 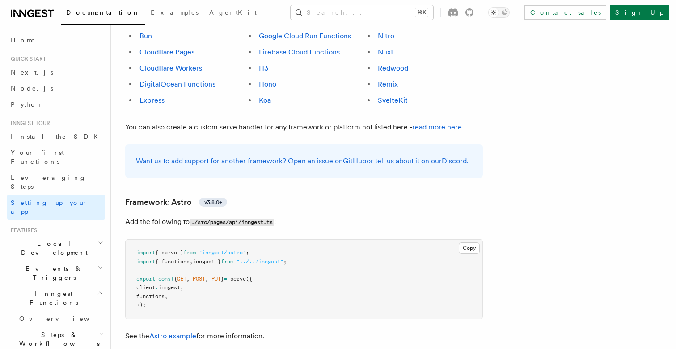 What do you see at coordinates (231, 223) in the screenshot?
I see `code: ./src/pages/api/inngest.ts` at bounding box center [231, 223].